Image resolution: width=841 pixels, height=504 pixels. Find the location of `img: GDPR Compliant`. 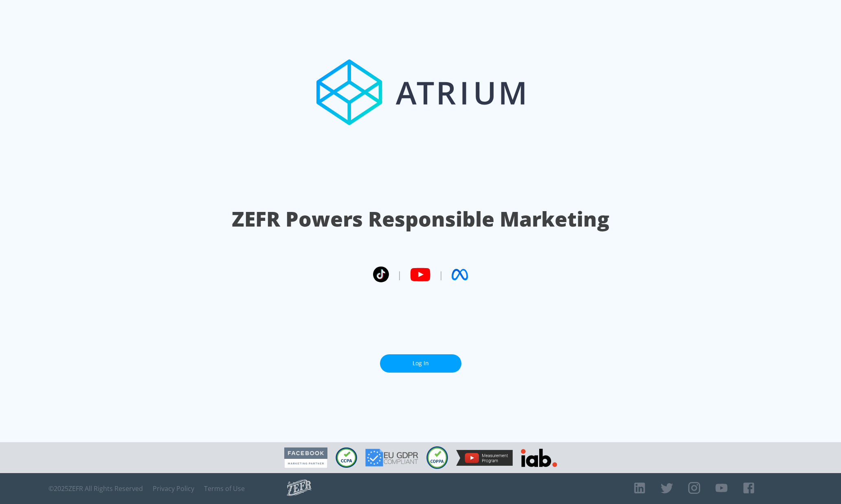

img: GDPR Compliant is located at coordinates (391, 458).